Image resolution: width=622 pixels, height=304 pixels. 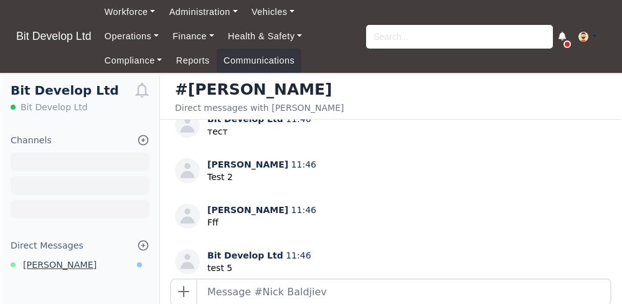 What do you see at coordinates (259, 131) in the screenshot?
I see `p: тест` at bounding box center [259, 131].